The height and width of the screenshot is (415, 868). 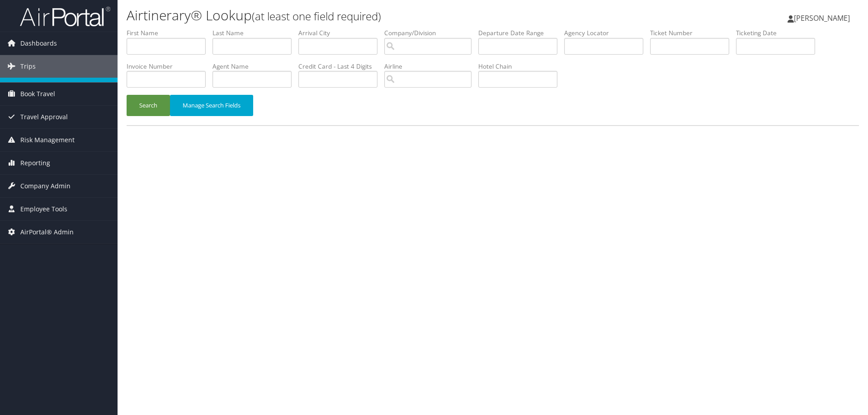 What do you see at coordinates (35, 163) in the screenshot?
I see `span: Reporting` at bounding box center [35, 163].